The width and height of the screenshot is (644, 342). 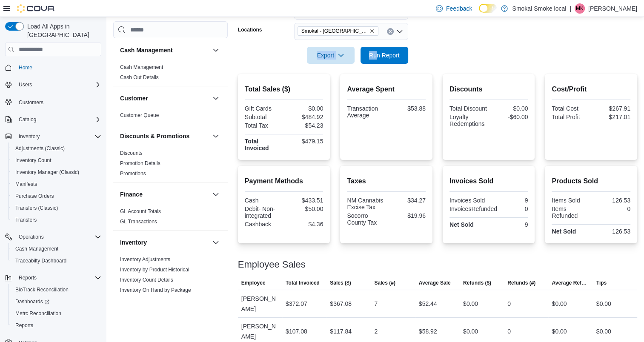 I want to click on a: Inventory On Hand by Package, so click(x=155, y=290).